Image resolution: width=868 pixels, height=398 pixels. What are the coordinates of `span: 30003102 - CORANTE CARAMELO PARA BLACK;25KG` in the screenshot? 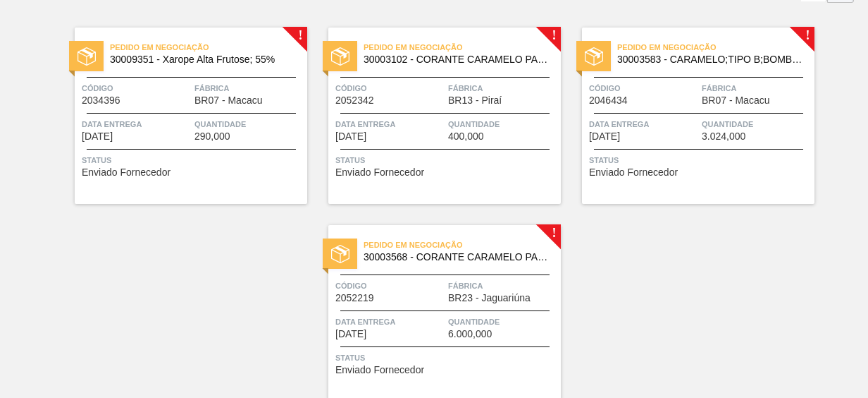 It's located at (457, 59).